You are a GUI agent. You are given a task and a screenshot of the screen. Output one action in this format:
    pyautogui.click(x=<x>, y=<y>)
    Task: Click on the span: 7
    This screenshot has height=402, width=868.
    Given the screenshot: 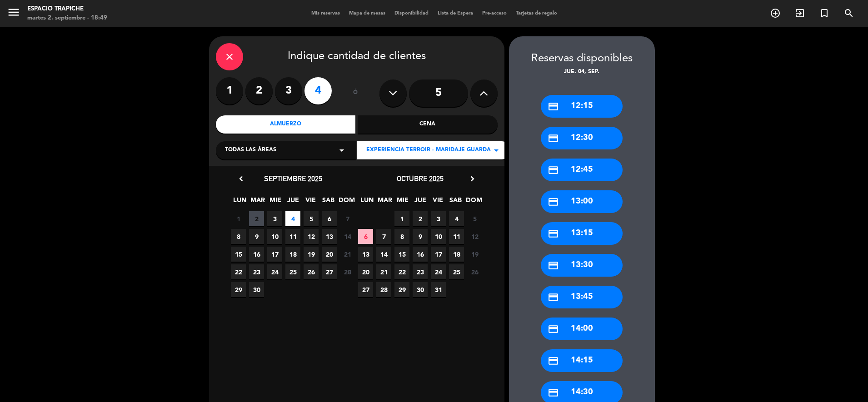 What is the action you would take?
    pyautogui.click(x=347, y=218)
    